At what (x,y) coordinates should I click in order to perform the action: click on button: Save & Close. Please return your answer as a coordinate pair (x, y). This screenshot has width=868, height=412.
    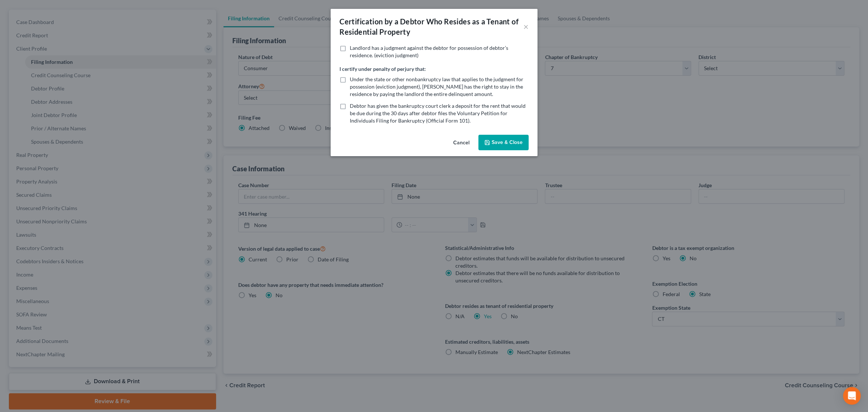
    Looking at the image, I should click on (503, 142).